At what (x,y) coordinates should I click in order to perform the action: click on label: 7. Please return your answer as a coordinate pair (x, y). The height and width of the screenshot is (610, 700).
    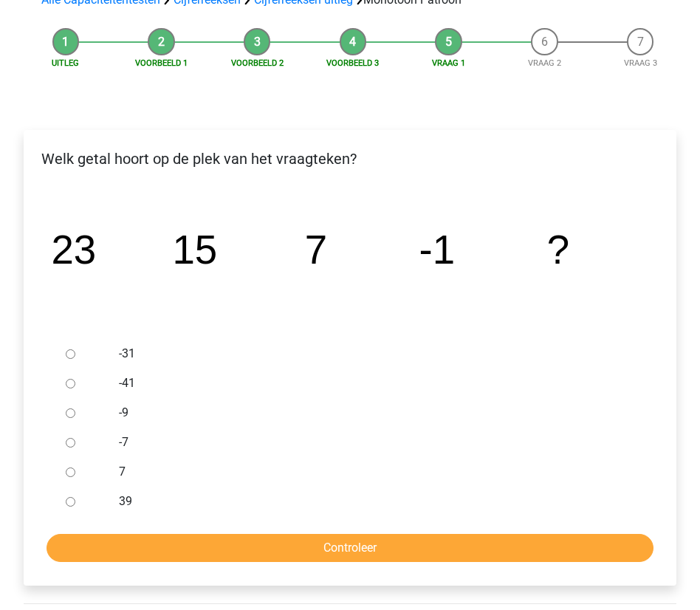
    Looking at the image, I should click on (374, 472).